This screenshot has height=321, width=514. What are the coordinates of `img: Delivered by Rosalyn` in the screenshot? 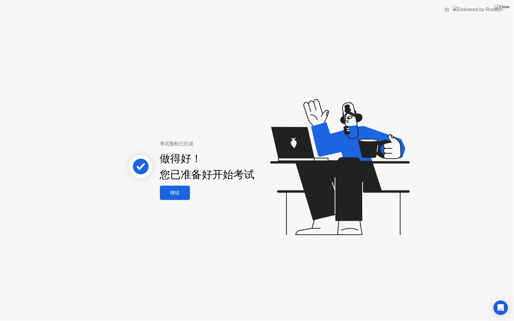 It's located at (478, 9).